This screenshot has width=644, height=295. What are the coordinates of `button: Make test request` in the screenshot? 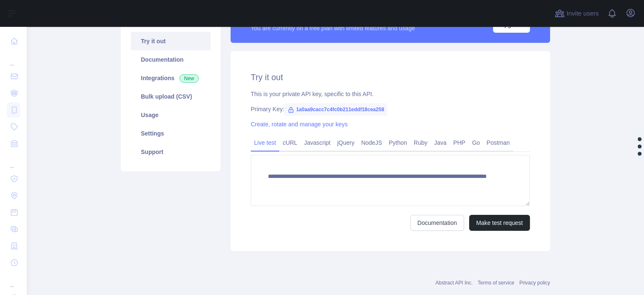 It's located at (500, 223).